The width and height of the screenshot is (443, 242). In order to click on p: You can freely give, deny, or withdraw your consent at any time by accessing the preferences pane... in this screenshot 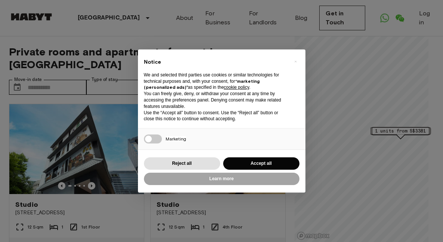, I will do `click(216, 100)`.